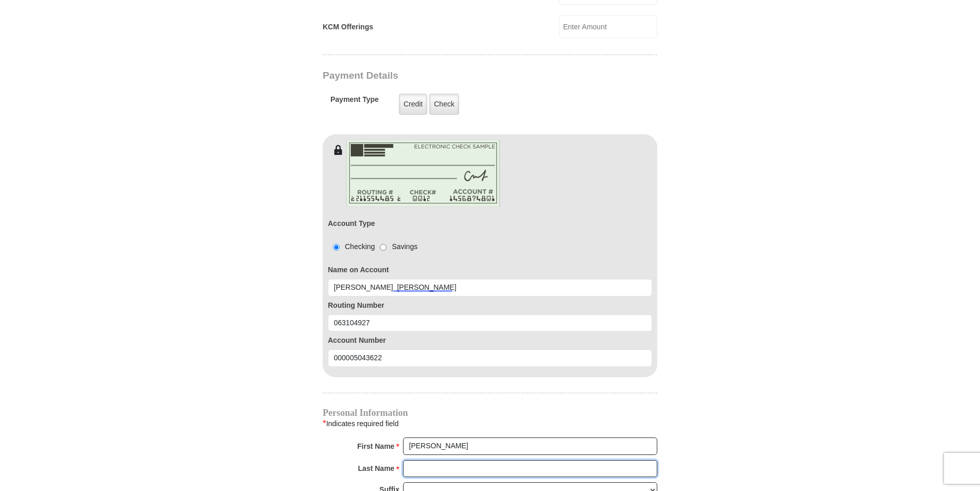 Image resolution: width=980 pixels, height=491 pixels. Describe the element at coordinates (490, 424) in the screenshot. I see `div: Indicates required field` at that location.